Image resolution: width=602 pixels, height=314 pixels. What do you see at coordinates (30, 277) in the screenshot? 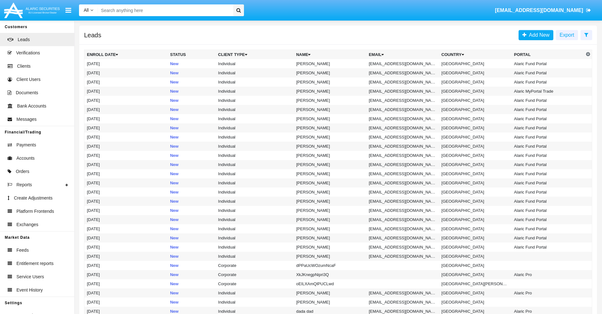
I see `span: Service Users` at bounding box center [30, 277].